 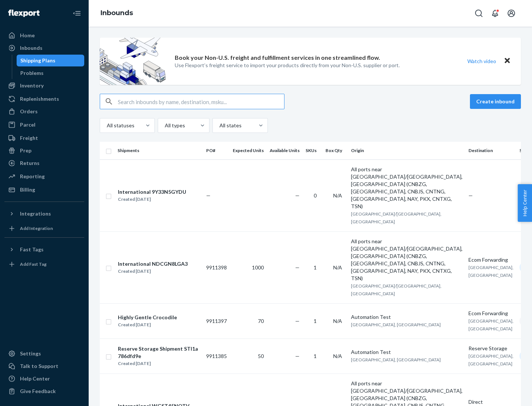 What do you see at coordinates (44, 85) in the screenshot?
I see `a: Inventory` at bounding box center [44, 85].